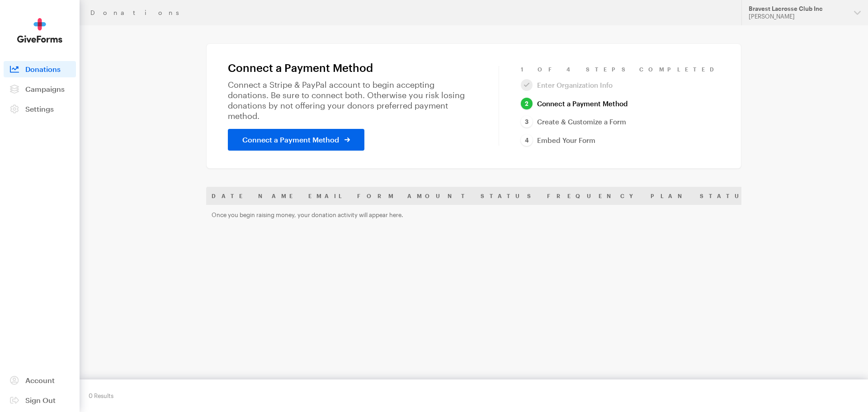  What do you see at coordinates (277, 196) in the screenshot?
I see `th: Name` at bounding box center [277, 196].